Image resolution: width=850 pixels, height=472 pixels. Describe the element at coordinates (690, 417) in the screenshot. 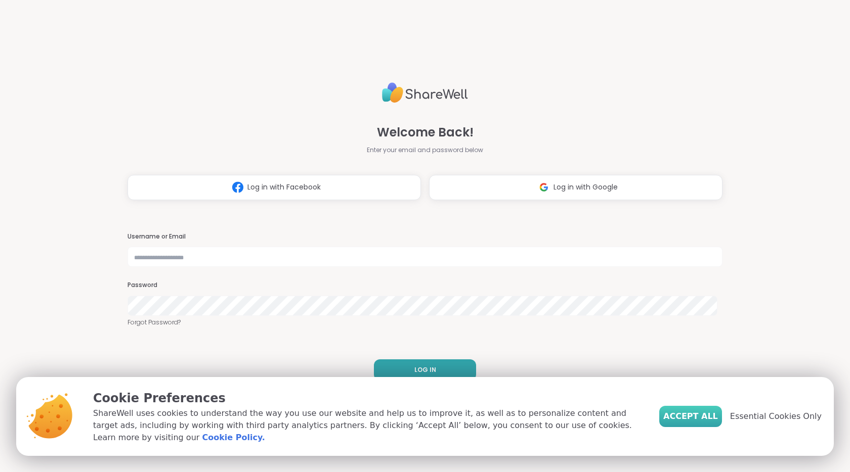

I see `span: Accept All` at that location.